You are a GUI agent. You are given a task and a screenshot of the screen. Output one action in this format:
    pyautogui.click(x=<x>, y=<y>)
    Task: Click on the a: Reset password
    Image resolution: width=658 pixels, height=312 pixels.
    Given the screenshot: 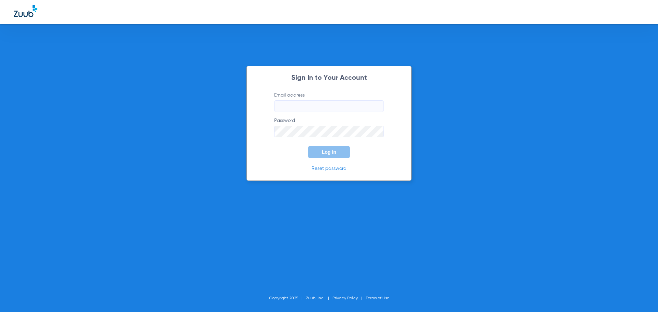 What is the action you would take?
    pyautogui.click(x=329, y=169)
    